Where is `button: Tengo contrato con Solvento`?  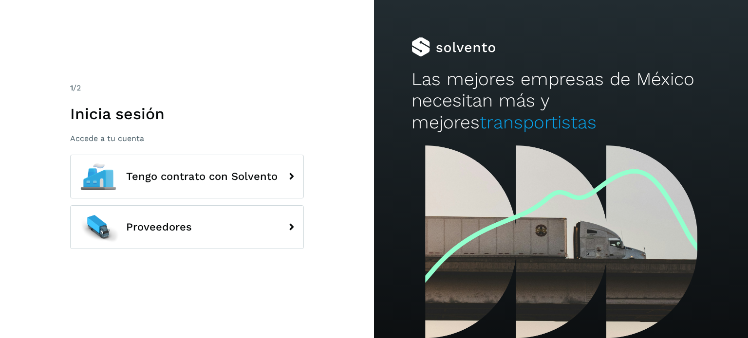
button: Tengo contrato con Solvento is located at coordinates (187, 177).